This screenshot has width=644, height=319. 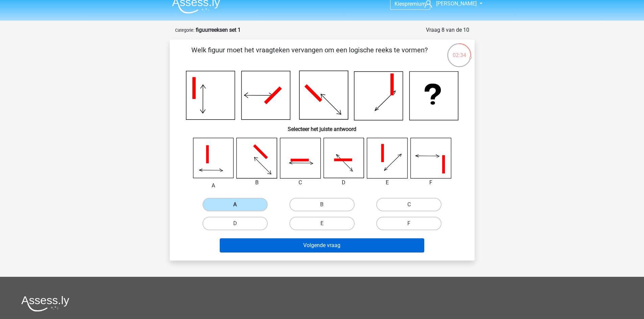 What do you see at coordinates (300, 183) in the screenshot?
I see `div: C` at bounding box center [300, 183].